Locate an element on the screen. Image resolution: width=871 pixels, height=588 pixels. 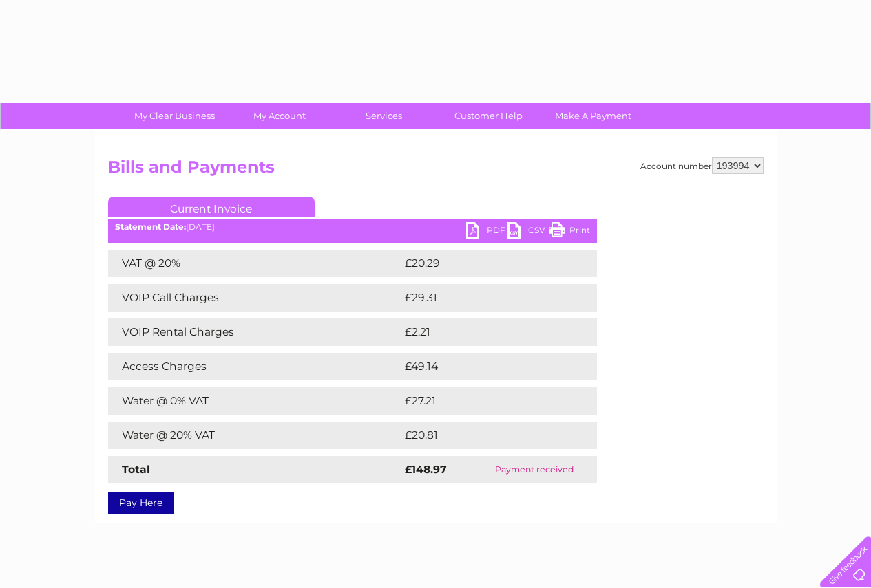
td: VOIP Call Charges is located at coordinates (255, 298).